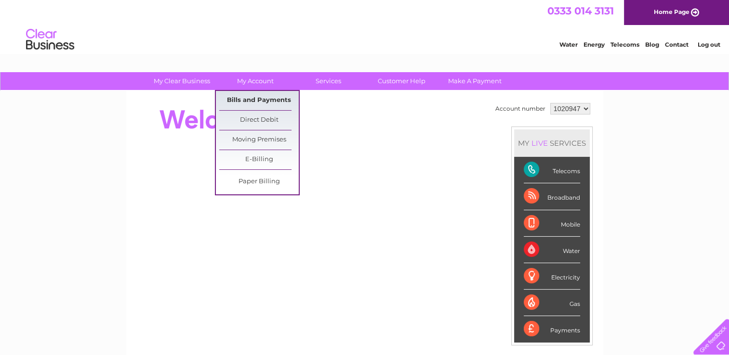 The height and width of the screenshot is (355, 729). Describe the element at coordinates (539, 143) in the screenshot. I see `div: LIVE` at that location.